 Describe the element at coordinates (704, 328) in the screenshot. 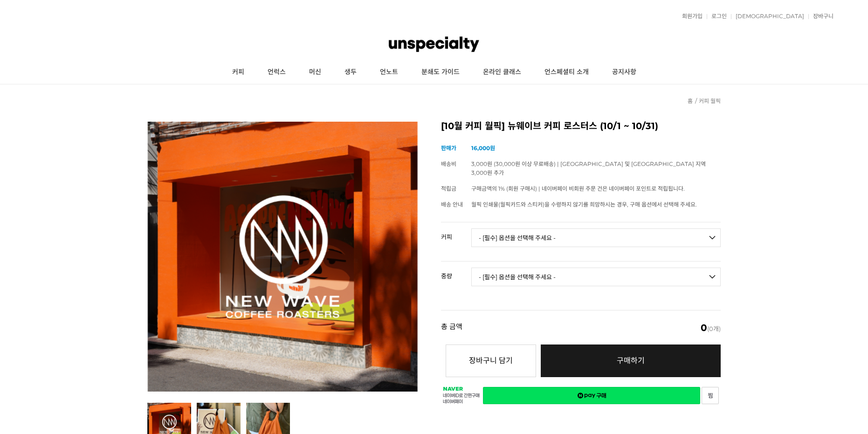

I see `em: 0` at that location.